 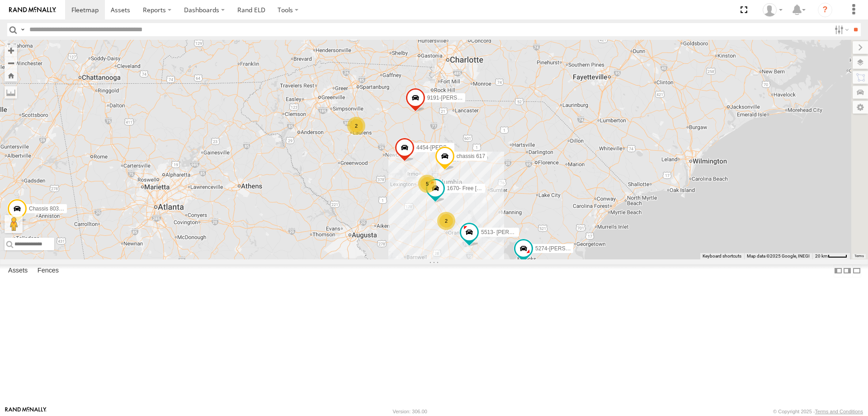 What do you see at coordinates (11, 50) in the screenshot?
I see `button: Zoom in` at bounding box center [11, 50].